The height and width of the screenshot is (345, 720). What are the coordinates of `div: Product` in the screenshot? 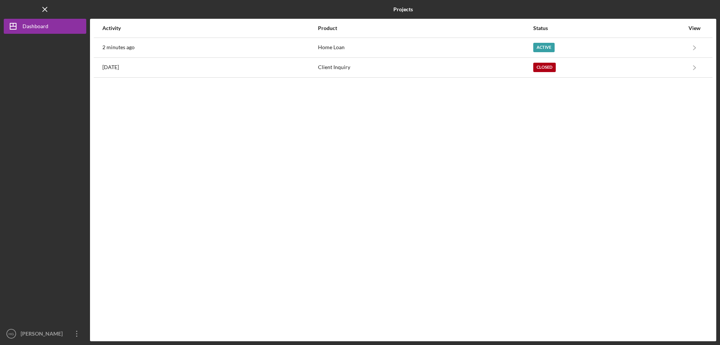 It's located at (425, 28).